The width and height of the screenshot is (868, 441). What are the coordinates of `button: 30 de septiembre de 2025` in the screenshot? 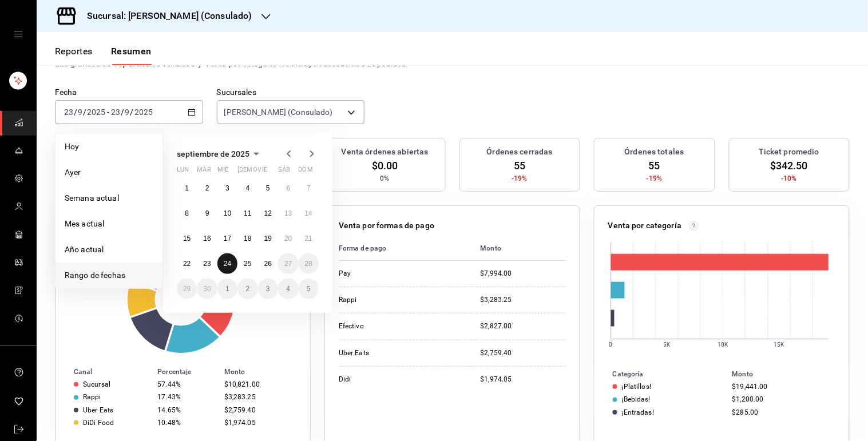 It's located at (206, 289).